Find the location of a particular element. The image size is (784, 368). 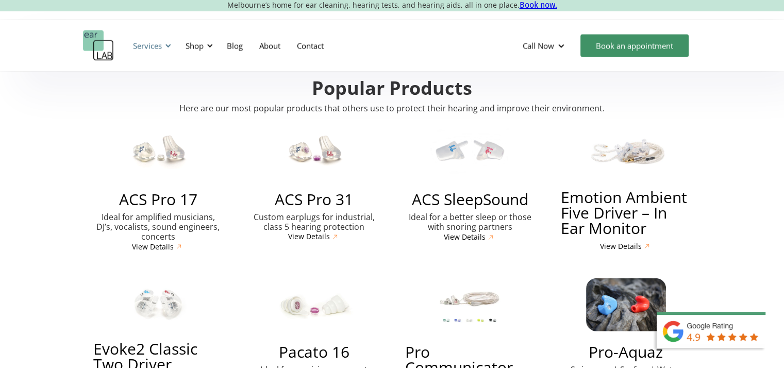

a: ACS SleepSoundACS SleepSoundIdeal for a better sleep or those with snoring partnersView Details is located at coordinates (470, 183).